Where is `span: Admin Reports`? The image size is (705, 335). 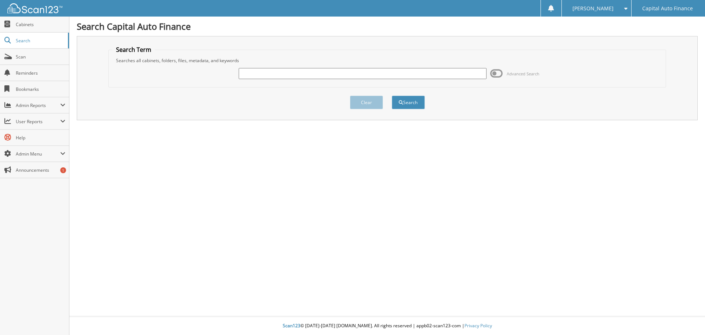
span: Admin Reports is located at coordinates (38, 105).